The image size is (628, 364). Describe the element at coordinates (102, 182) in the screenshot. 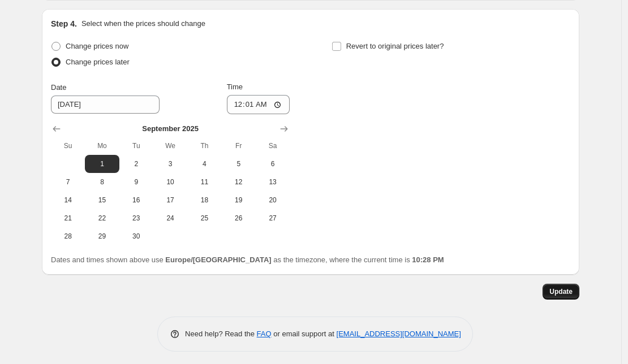

I see `button: Monday September 8 2025` at that location.